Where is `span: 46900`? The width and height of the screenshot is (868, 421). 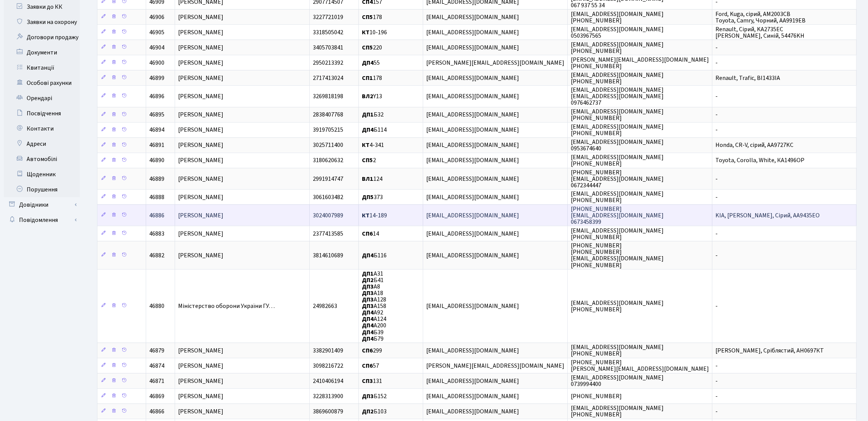
span: 46900 is located at coordinates (157, 63).